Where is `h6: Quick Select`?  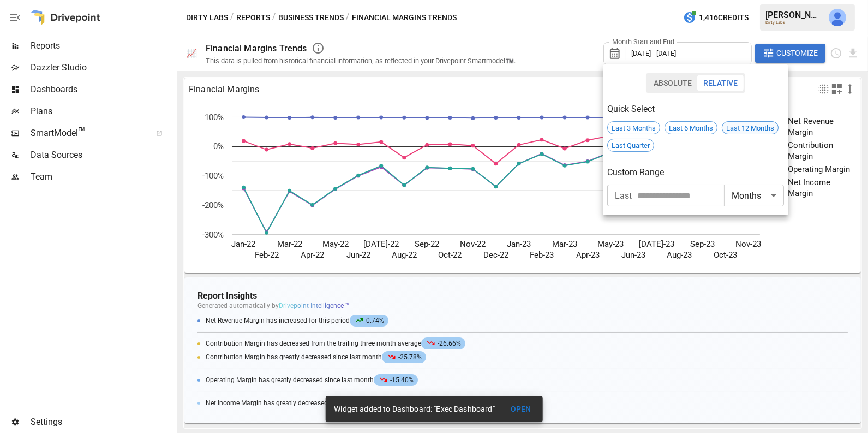 h6: Quick Select is located at coordinates (696, 109).